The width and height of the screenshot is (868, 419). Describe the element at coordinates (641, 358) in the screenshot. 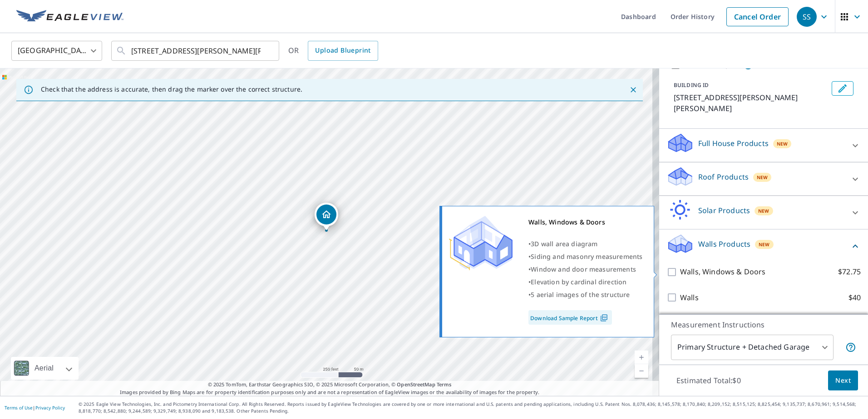

I see `a: Current Level 17, Zoom In` at that location.